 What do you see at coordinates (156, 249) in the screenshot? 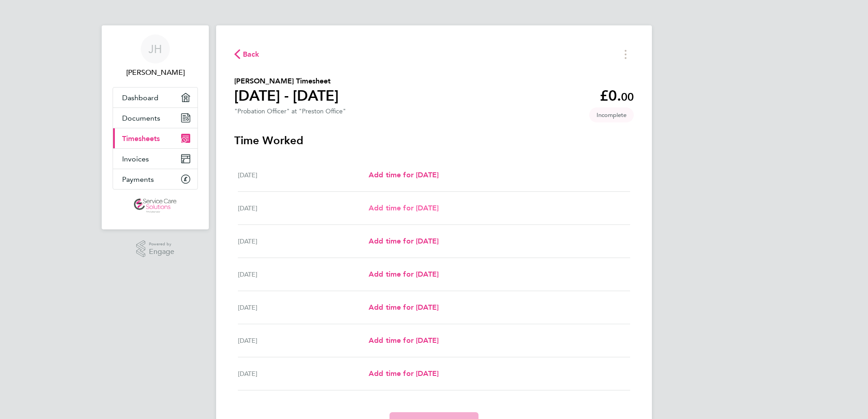
I see `a: Powered byEngage` at bounding box center [156, 249].